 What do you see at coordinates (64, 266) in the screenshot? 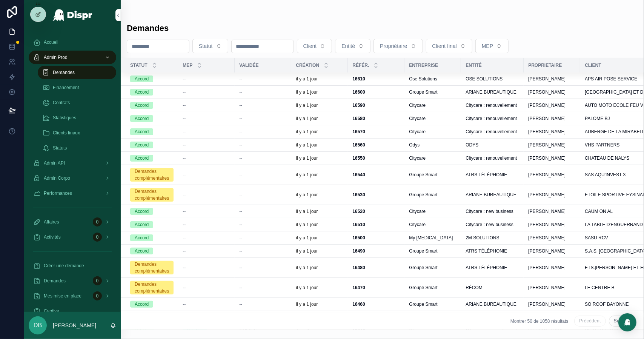
I see `span: Créer une demande` at bounding box center [64, 266].